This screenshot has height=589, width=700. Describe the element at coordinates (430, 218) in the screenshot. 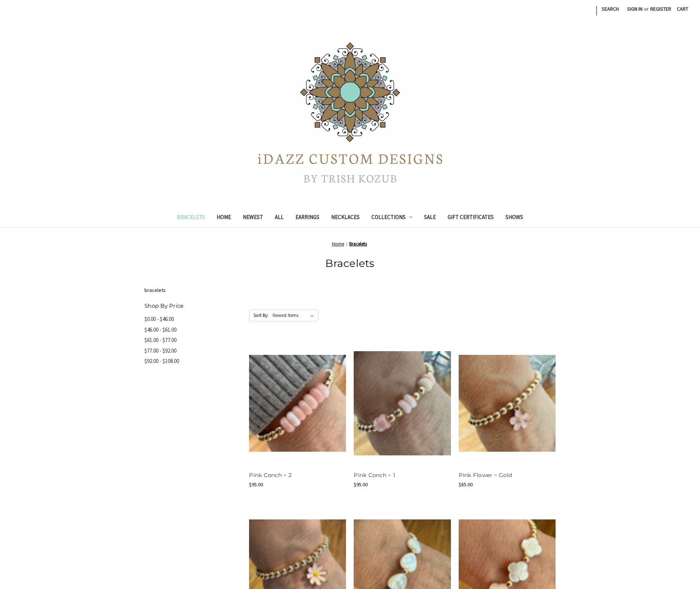

I see `a: Sale` at that location.